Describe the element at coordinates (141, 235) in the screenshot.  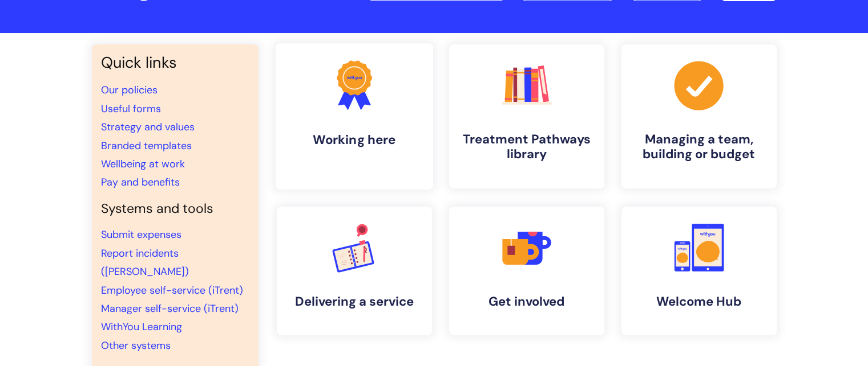
I see `a: Submit expenses` at that location.